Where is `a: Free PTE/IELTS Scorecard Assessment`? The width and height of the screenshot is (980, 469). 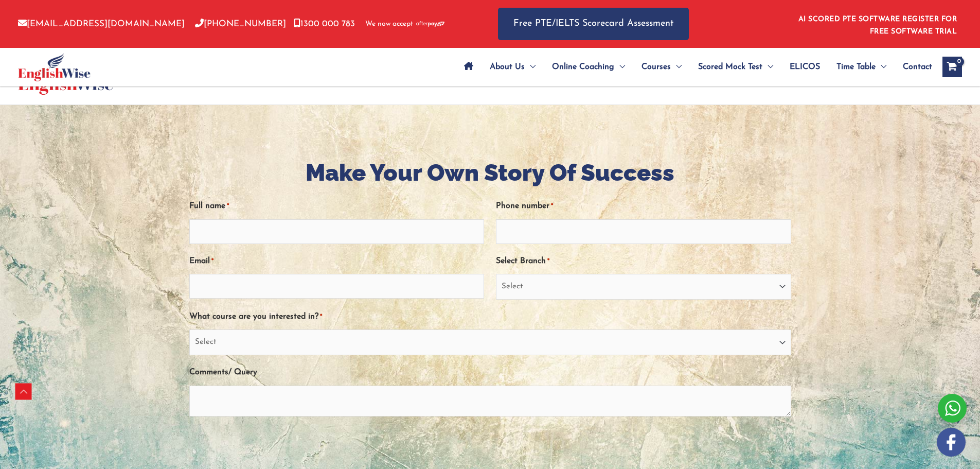 a: Free PTE/IELTS Scorecard Assessment is located at coordinates (594, 24).